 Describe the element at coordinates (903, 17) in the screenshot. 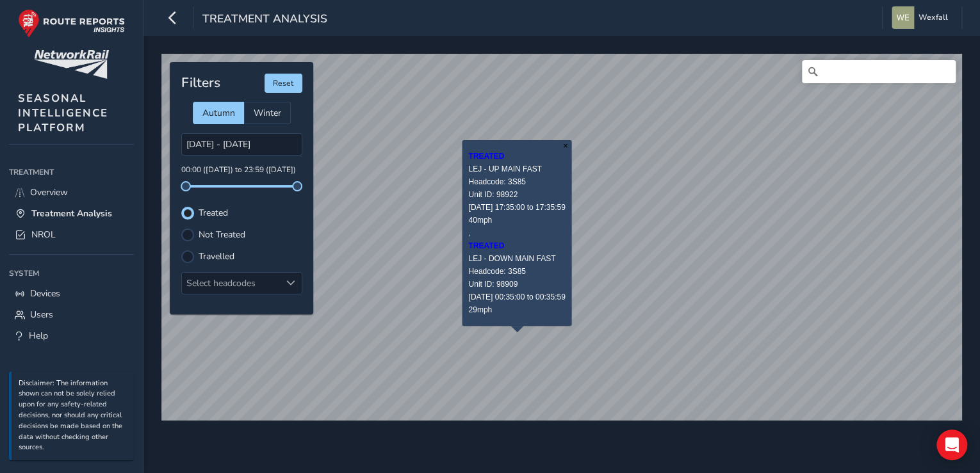

I see `img: diamond-layout` at that location.